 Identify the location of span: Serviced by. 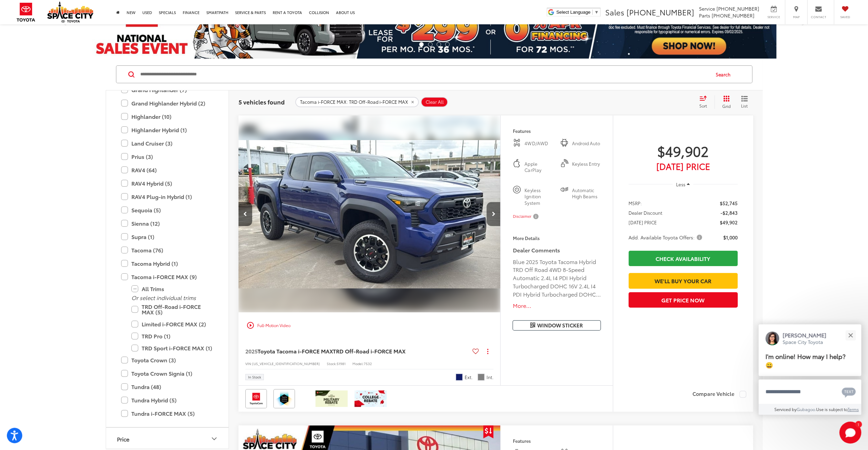
(785, 409).